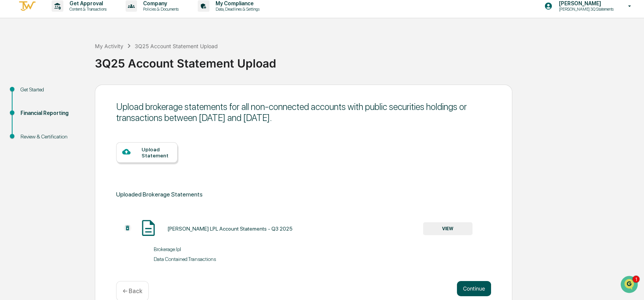 The image size is (644, 300). What do you see at coordinates (303, 194) in the screenshot?
I see `div: Uploaded Brokerage Statements` at bounding box center [303, 194].